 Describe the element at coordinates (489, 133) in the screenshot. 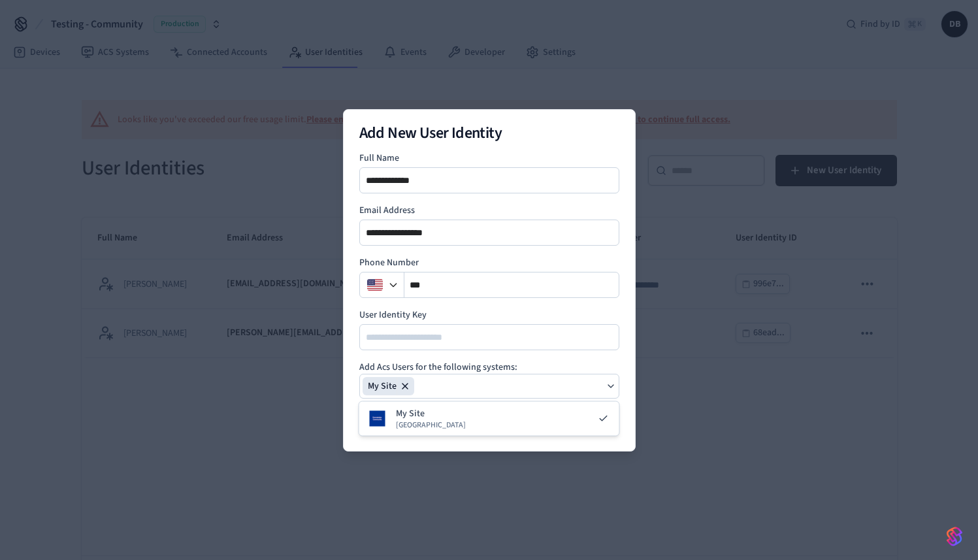

I see `h2: Add New User Identity` at that location.